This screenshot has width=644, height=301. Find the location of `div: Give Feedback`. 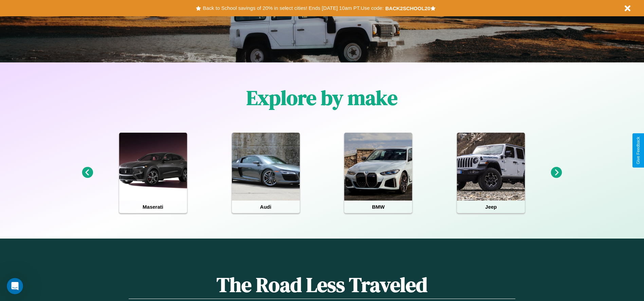

div: Give Feedback is located at coordinates (638, 150).